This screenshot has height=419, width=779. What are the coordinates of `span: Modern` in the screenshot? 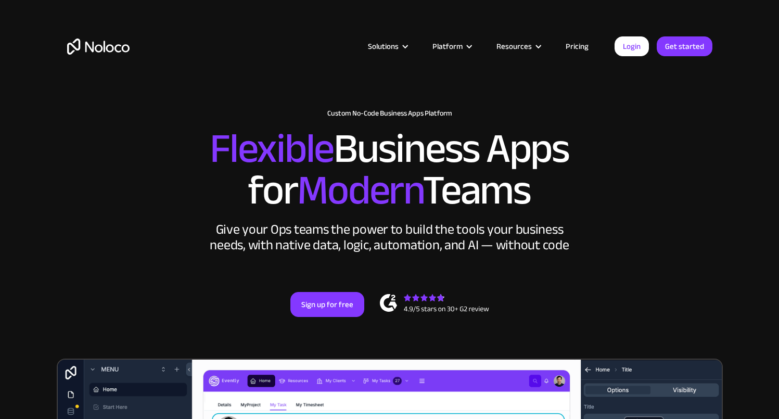 It's located at (360, 190).